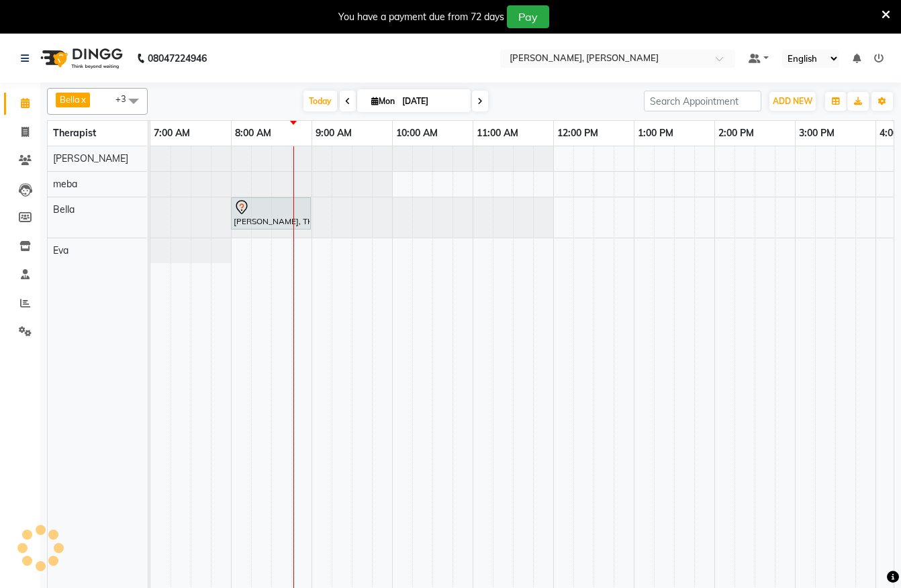 The image size is (901, 588). Describe the element at coordinates (80, 58) in the screenshot. I see `img: logo` at that location.